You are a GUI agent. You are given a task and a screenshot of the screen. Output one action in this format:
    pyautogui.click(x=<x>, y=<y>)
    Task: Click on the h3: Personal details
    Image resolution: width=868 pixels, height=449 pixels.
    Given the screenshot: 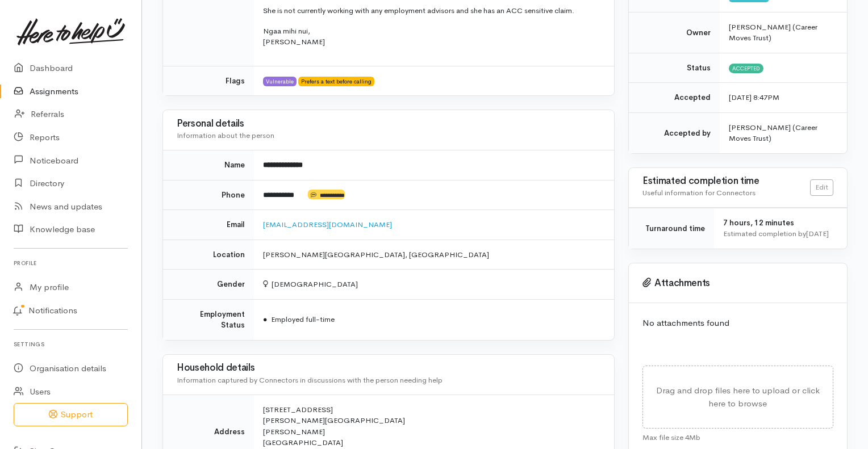 What is the action you would take?
    pyautogui.click(x=389, y=124)
    